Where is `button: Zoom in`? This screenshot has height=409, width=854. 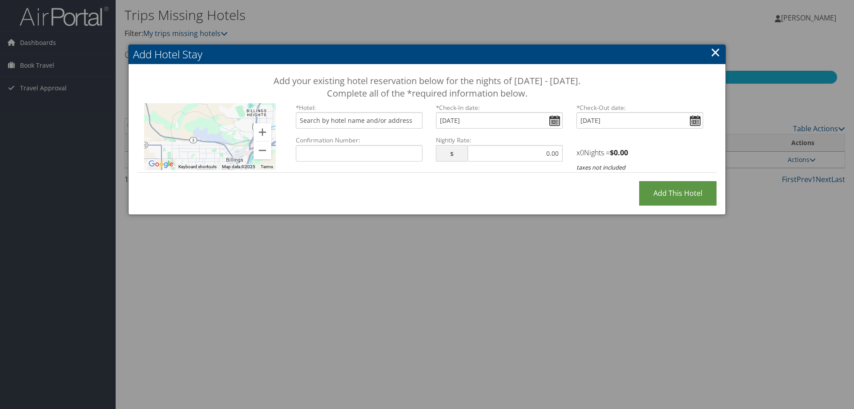 button: Zoom in is located at coordinates (263, 132).